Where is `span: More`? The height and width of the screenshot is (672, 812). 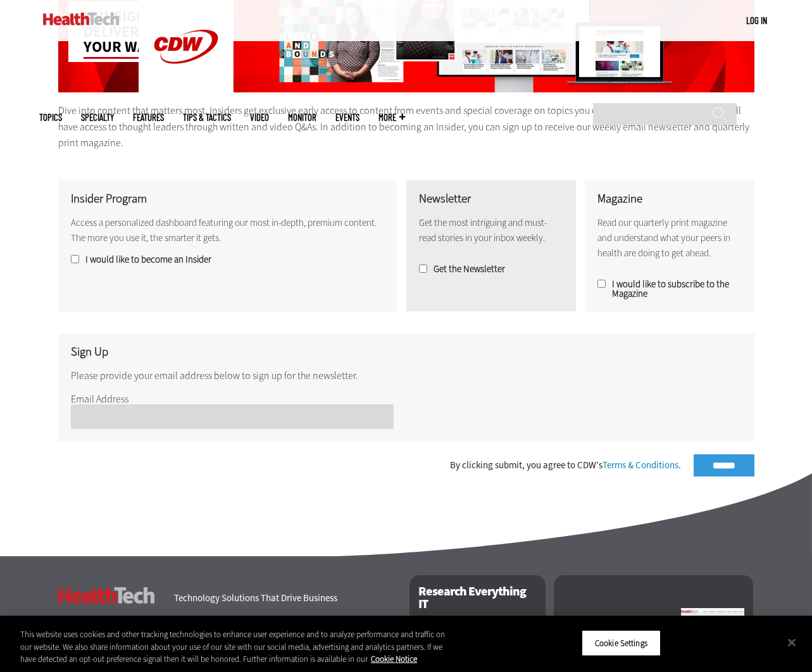
span: More is located at coordinates (392, 117).